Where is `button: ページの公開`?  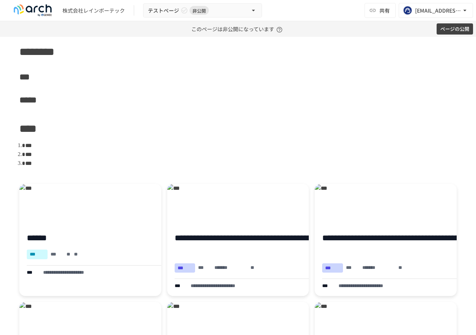 button: ページの公開 is located at coordinates (455, 29).